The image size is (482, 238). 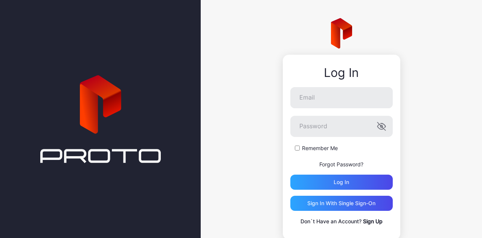 I want to click on button: Password, so click(x=381, y=126).